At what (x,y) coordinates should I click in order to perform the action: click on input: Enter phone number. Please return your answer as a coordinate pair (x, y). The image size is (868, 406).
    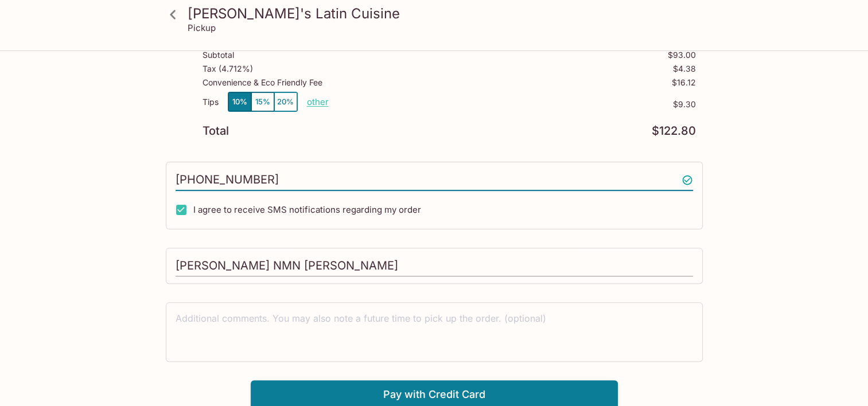
    Looking at the image, I should click on (434, 180).